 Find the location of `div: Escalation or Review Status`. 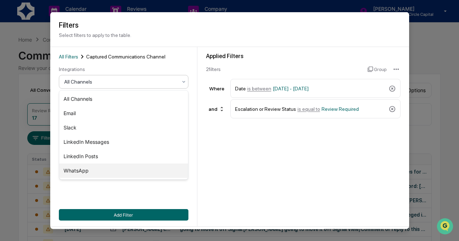

div: Escalation or Review Status is located at coordinates (311, 109).